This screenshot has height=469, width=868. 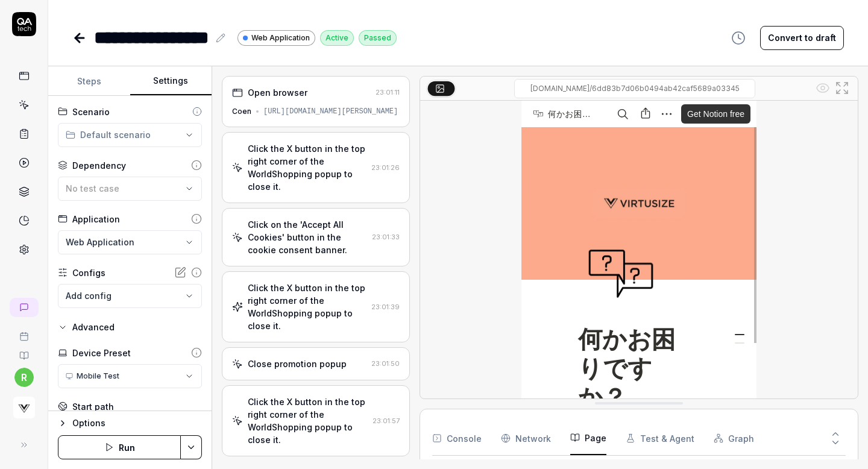 What do you see at coordinates (130, 423) in the screenshot?
I see `button: Options` at bounding box center [130, 423].